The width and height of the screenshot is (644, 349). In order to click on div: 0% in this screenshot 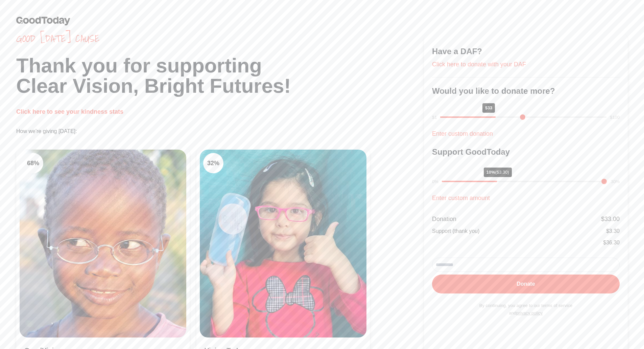, I will do `click(436, 182)`.